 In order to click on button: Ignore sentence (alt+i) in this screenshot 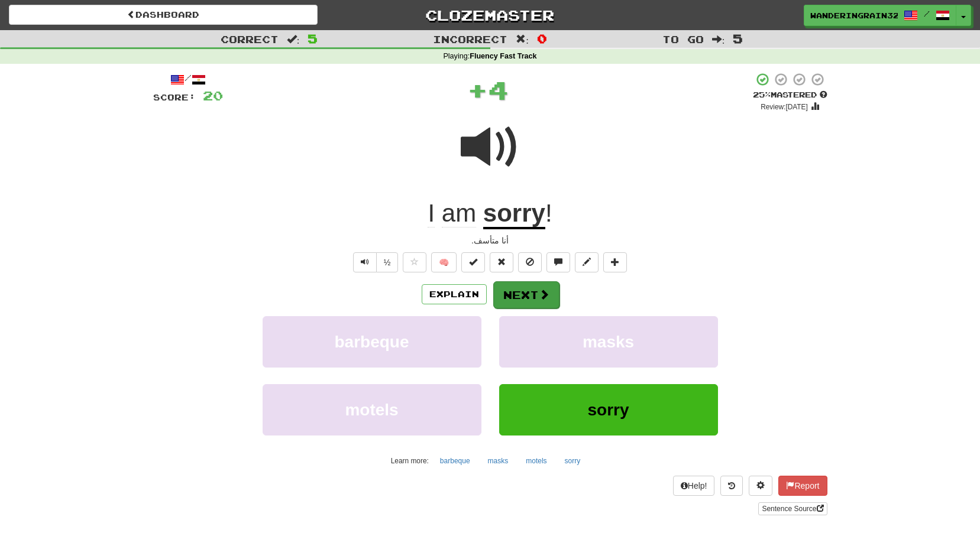, I will do `click(529, 263)`.